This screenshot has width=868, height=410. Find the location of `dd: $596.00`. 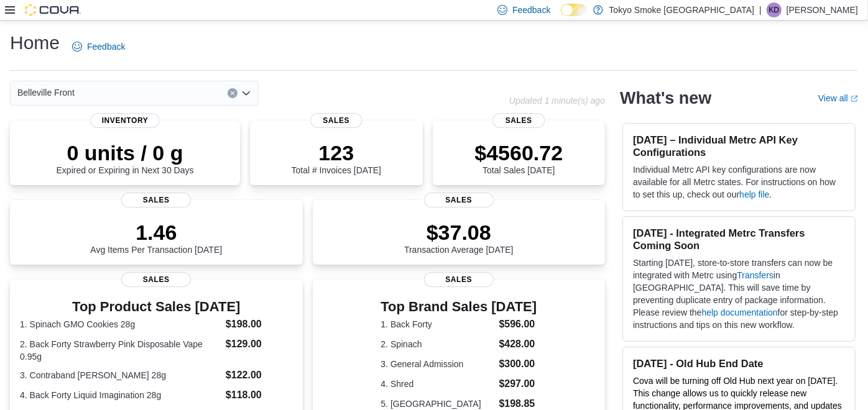

dd: $596.00 is located at coordinates (518, 324).